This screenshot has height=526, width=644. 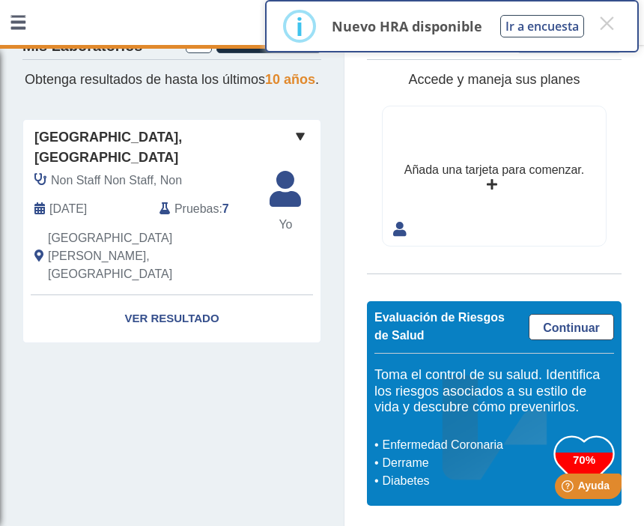 I want to click on li: Diabetes, so click(x=466, y=481).